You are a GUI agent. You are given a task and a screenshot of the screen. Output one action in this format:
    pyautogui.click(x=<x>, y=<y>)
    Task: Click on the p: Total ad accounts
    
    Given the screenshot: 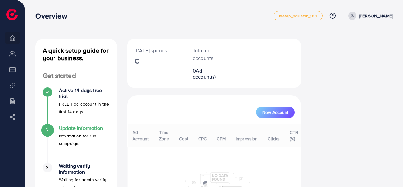 What is the action you would take?
    pyautogui.click(x=207, y=54)
    